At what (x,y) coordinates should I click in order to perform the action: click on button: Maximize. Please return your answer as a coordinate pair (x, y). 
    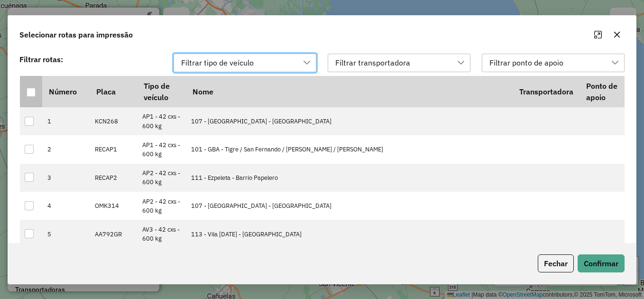
    Looking at the image, I should click on (598, 35).